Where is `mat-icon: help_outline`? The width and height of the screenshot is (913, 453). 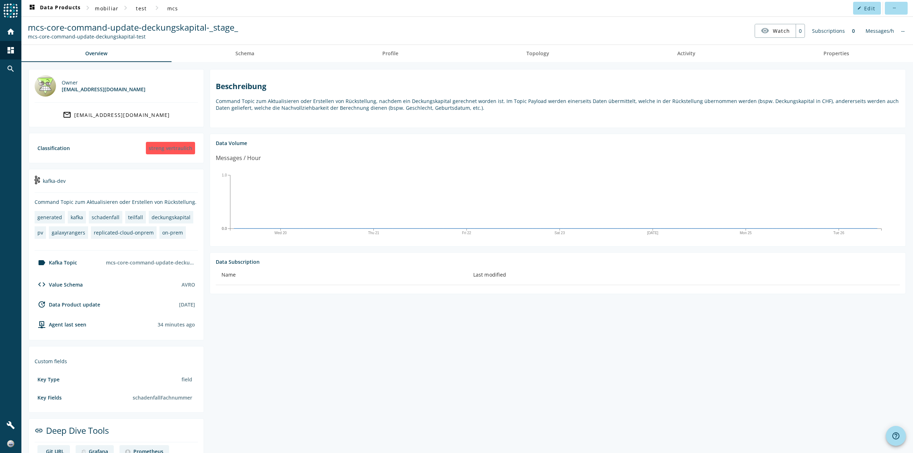 mat-icon: help_outline is located at coordinates (895, 436).